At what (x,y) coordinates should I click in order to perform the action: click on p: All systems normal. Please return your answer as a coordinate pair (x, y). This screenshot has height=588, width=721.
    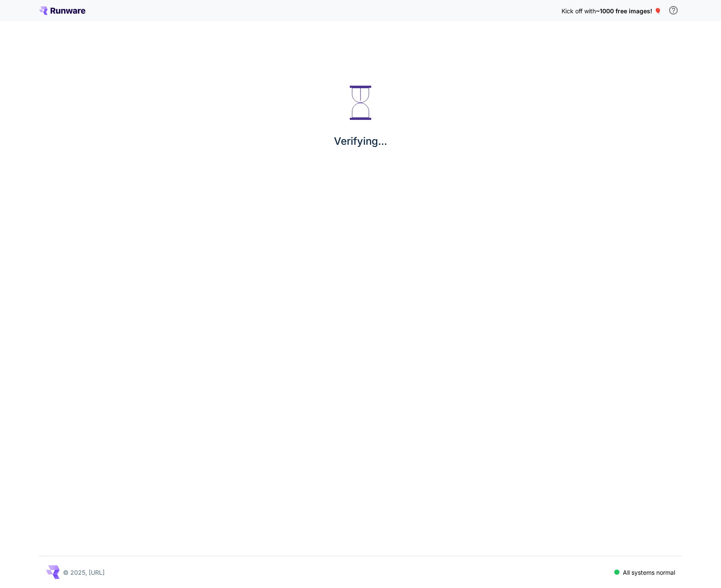
    Looking at the image, I should click on (649, 572).